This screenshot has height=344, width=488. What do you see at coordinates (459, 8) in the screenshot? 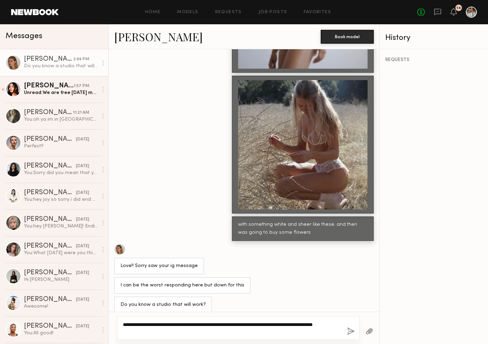
I see `div: 14` at bounding box center [459, 8].